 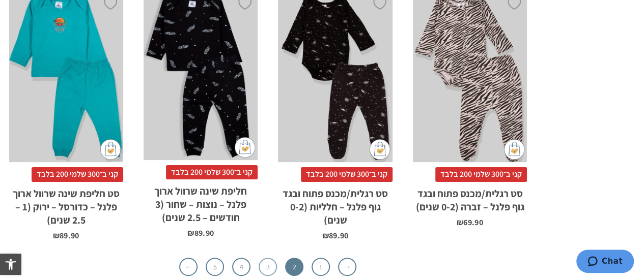 What do you see at coordinates (267, 267) in the screenshot?
I see `a: 3` at bounding box center [267, 267].